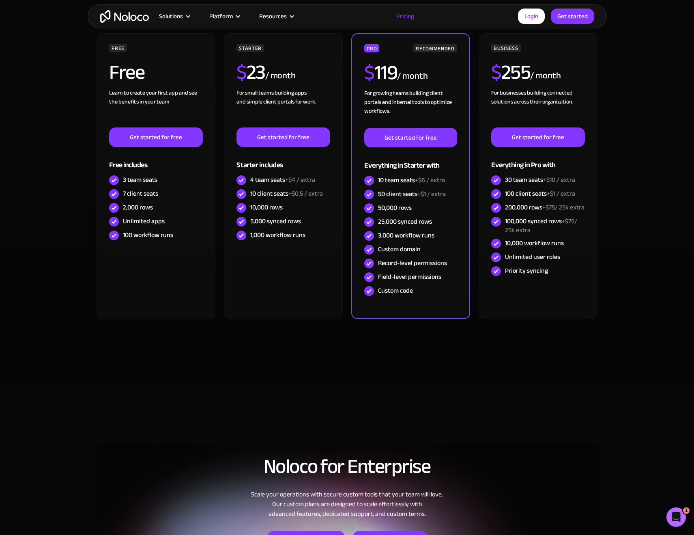  Describe the element at coordinates (381, 73) in the screenshot. I see `h2: 119` at that location.